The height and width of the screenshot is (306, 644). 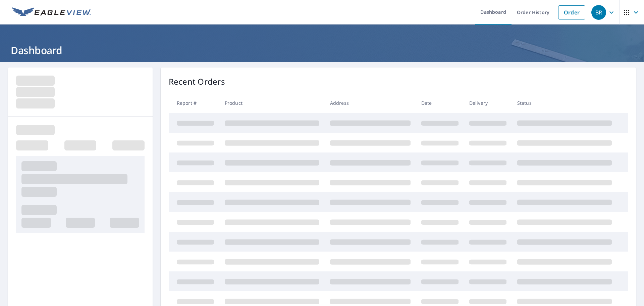 What do you see at coordinates (322, 50) in the screenshot?
I see `h1: Dashboard` at bounding box center [322, 50].